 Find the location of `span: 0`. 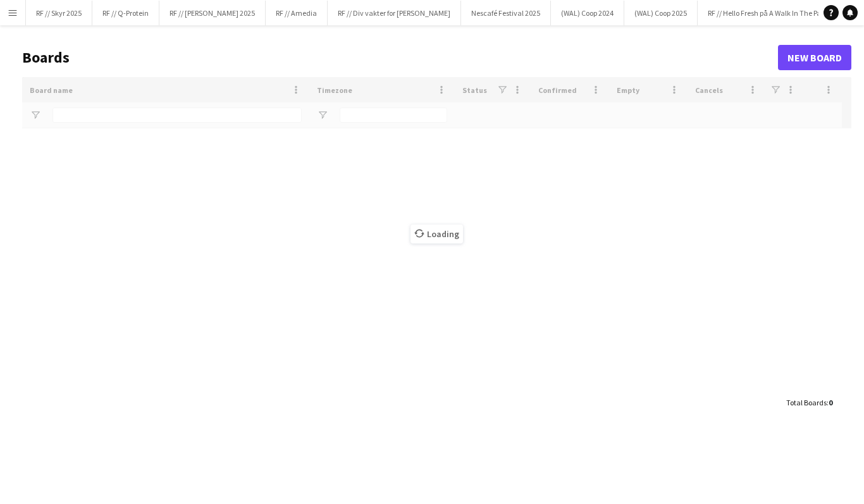

span: 0 is located at coordinates (830, 402).